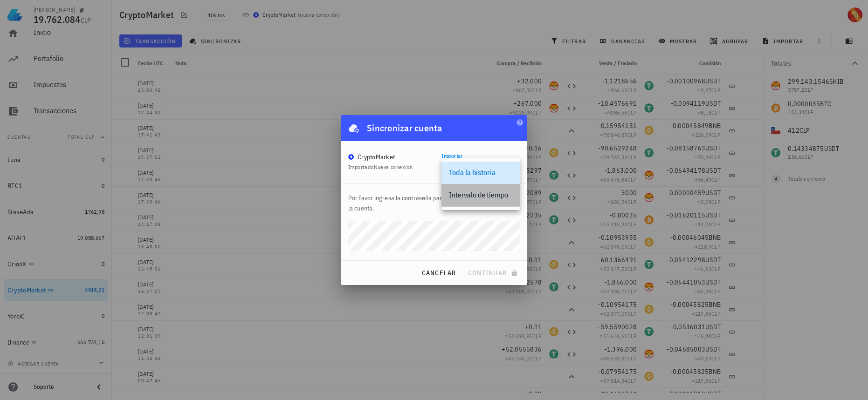 Image resolution: width=868 pixels, height=400 pixels. What do you see at coordinates (452, 156) in the screenshot?
I see `label: Importar` at bounding box center [452, 156].